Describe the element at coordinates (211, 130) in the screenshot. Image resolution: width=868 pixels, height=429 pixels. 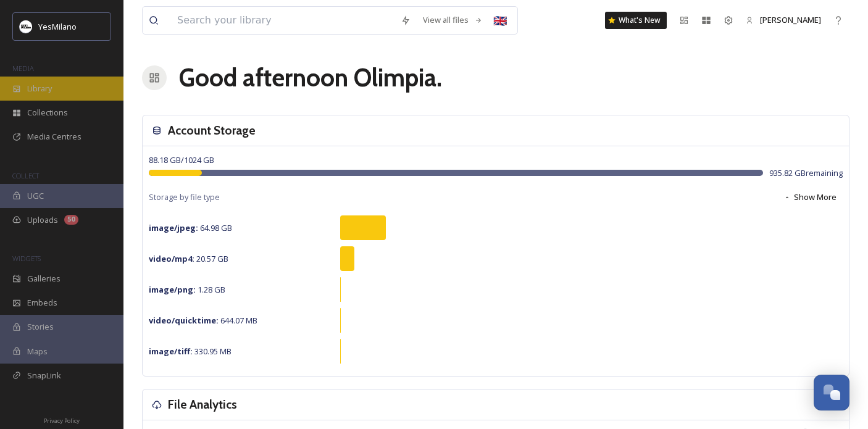
I see `h3: Account Storage` at that location.